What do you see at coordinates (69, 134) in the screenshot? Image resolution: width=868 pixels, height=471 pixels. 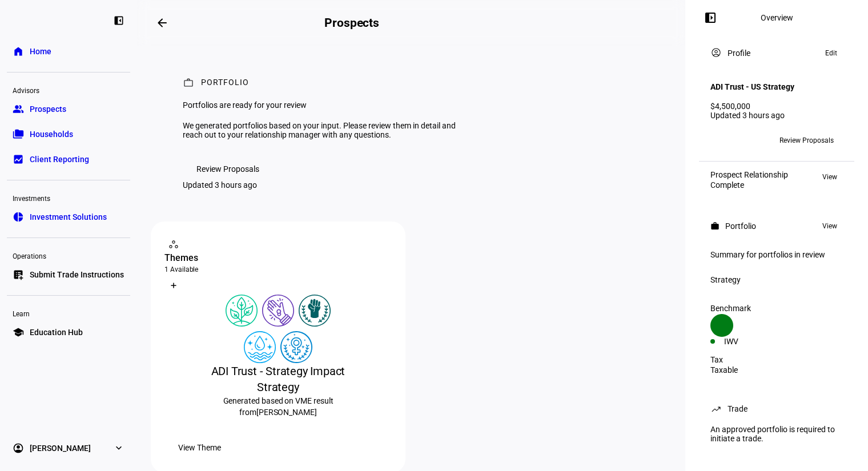 I see `a: folder_copyHouseholds` at bounding box center [69, 134].